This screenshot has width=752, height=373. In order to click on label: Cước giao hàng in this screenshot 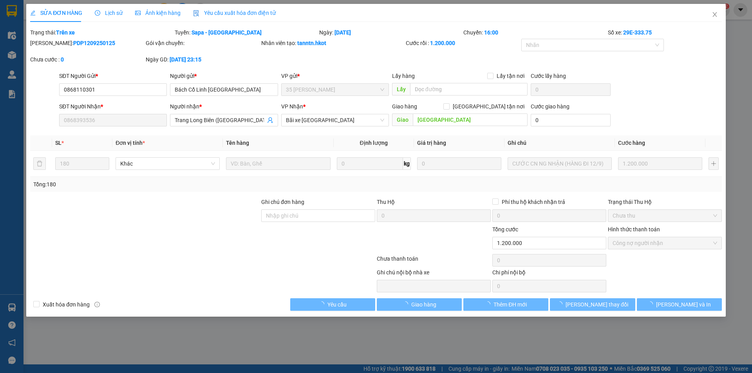, I will do `click(550, 106)`.